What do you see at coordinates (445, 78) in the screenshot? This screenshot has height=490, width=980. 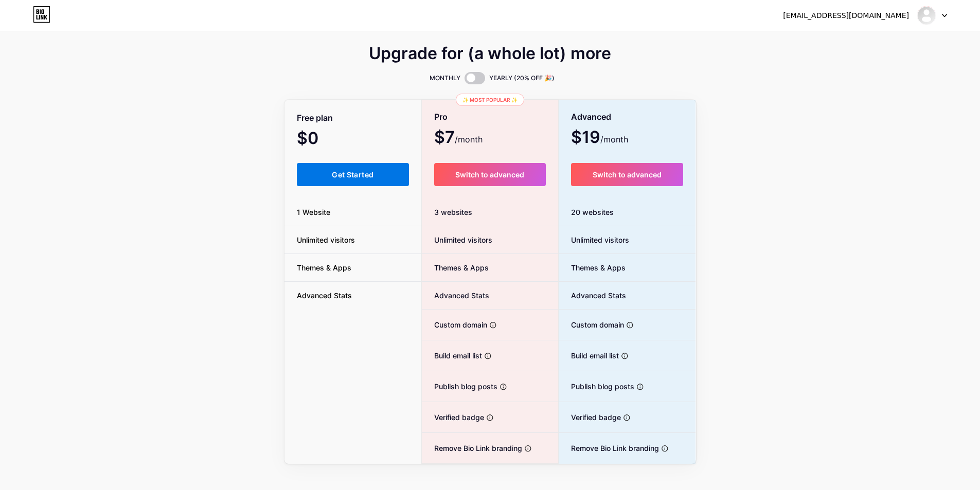 I see `span: MONTHLY` at bounding box center [445, 78].